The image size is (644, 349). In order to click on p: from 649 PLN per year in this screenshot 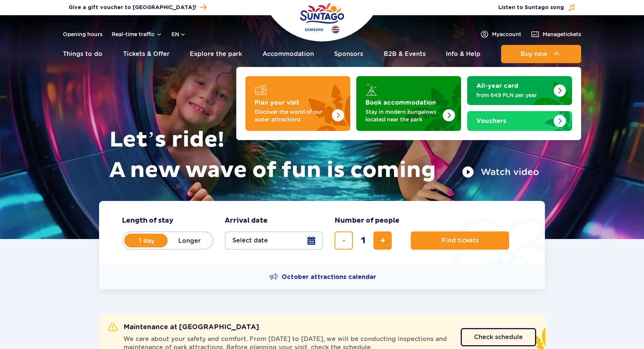, I will do `click(513, 95)`.